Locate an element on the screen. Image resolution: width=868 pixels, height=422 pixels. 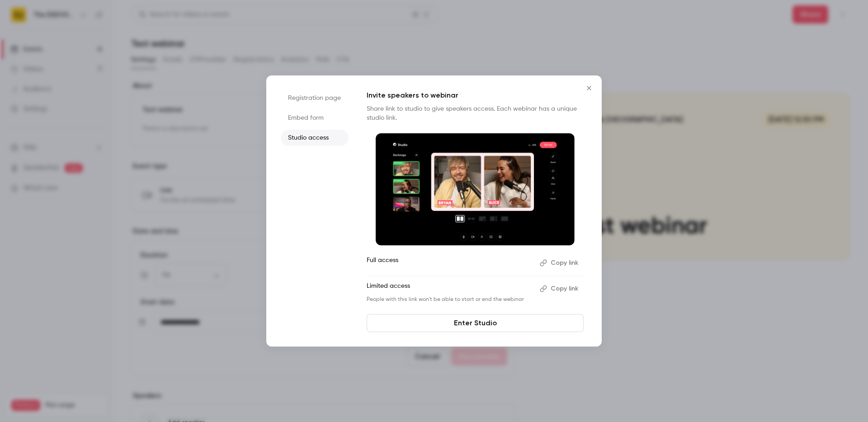
p: Share link to studio to give speakers access. Each webinar has a unique studio link. is located at coordinates (475, 113).